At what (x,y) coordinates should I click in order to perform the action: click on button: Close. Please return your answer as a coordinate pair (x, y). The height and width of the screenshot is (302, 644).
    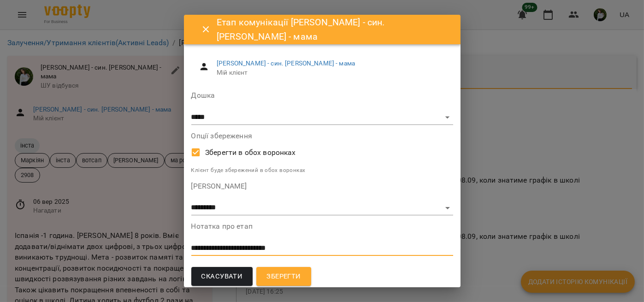
    Looking at the image, I should click on (206, 30).